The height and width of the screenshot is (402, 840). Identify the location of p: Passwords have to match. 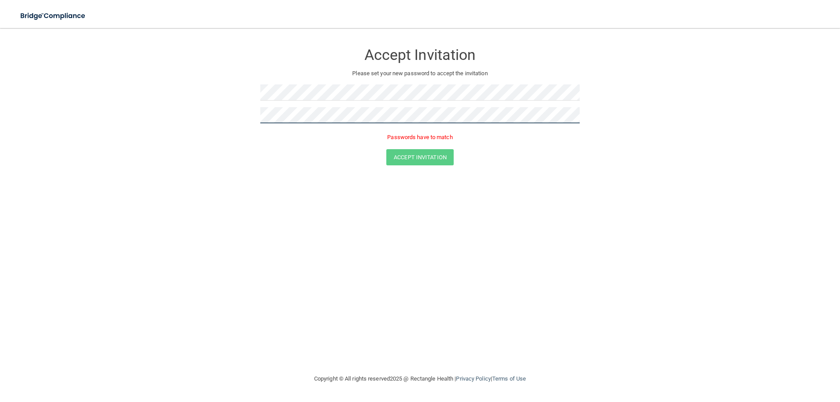
(420, 137).